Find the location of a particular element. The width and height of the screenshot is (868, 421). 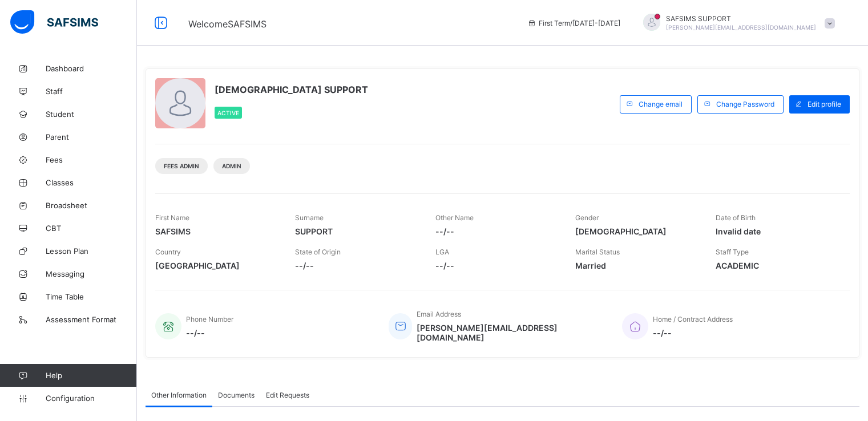

span: Other Name is located at coordinates (454, 217).